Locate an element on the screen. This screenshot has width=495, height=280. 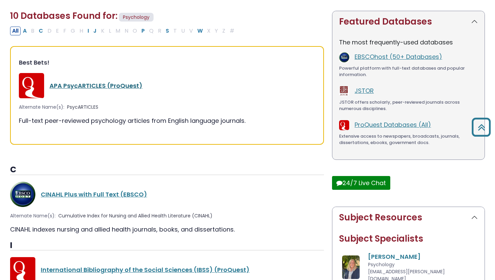
button: Subject Resources is located at coordinates (408, 218).